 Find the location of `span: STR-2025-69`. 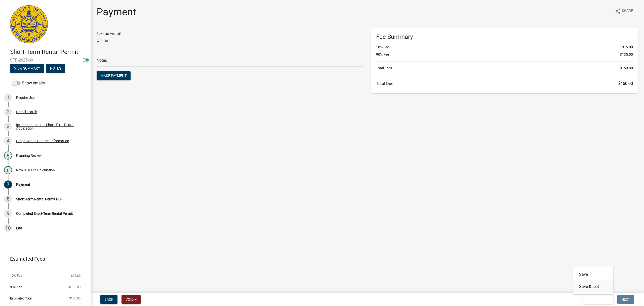

span: STR-2025-69 is located at coordinates (45, 60).